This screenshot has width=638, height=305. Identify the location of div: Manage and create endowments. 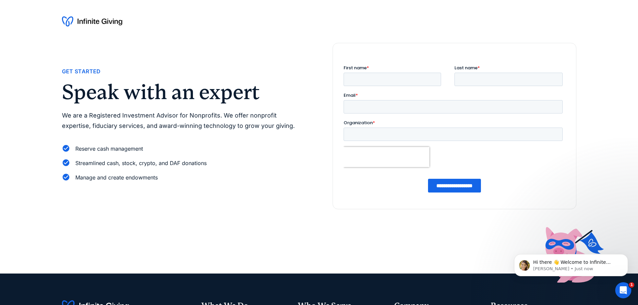
(117, 178).